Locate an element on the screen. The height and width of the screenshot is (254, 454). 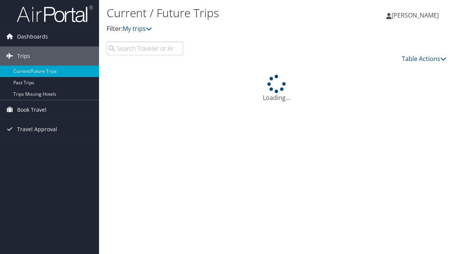
span: Dashboards is located at coordinates (32, 37).